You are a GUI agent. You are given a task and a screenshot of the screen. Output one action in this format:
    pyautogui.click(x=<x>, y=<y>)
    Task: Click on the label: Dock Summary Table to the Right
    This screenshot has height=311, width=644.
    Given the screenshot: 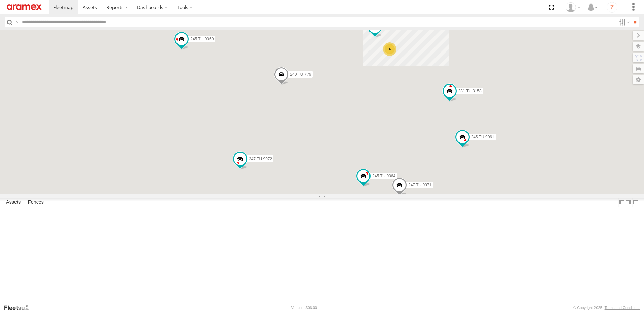 What is the action you would take?
    pyautogui.click(x=629, y=202)
    